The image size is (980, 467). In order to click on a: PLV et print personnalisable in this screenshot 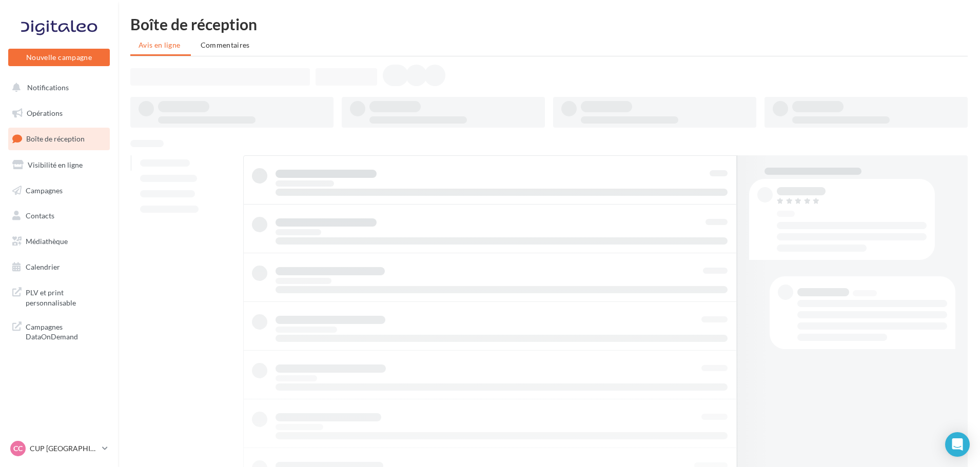, I will do `click(59, 297)`.